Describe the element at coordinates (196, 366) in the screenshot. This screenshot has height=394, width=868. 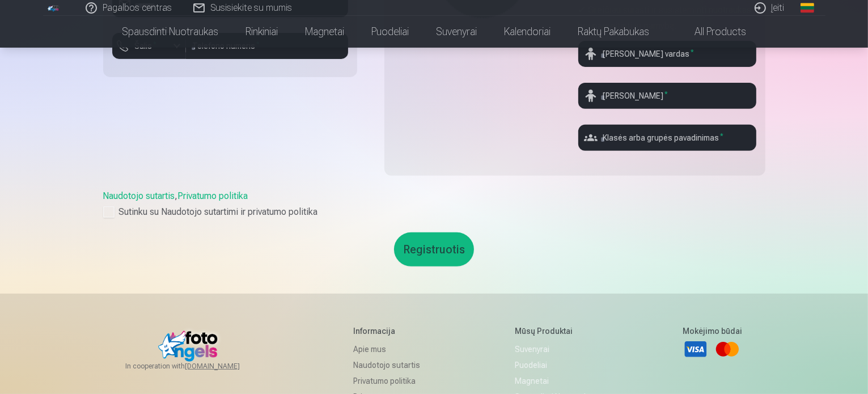
I see `span: In cooperation with` at that location.